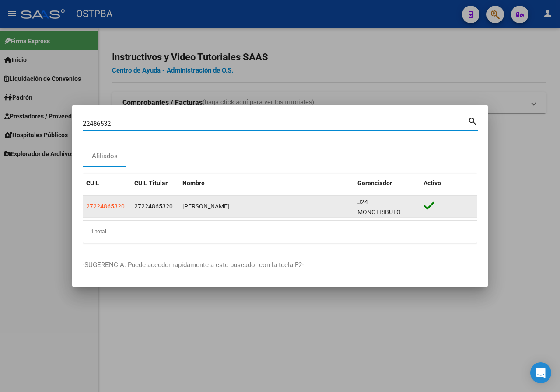  I want to click on datatable-header-cell: Activo, so click(449, 183).